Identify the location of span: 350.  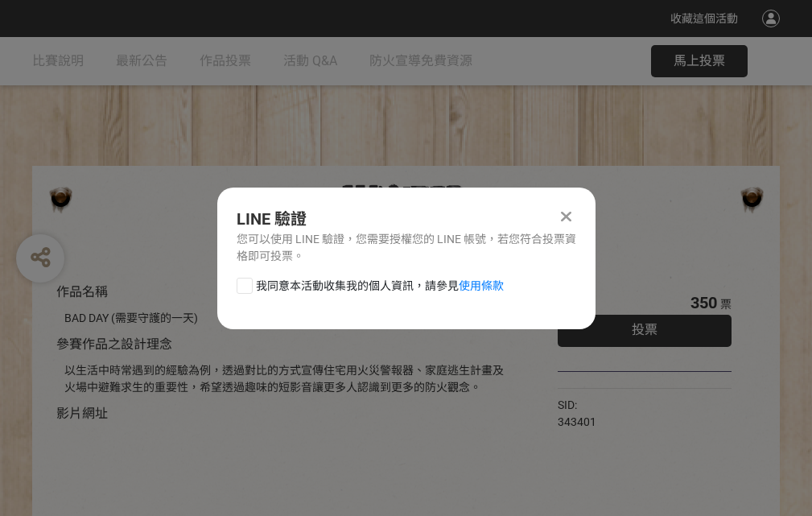
(703, 303).